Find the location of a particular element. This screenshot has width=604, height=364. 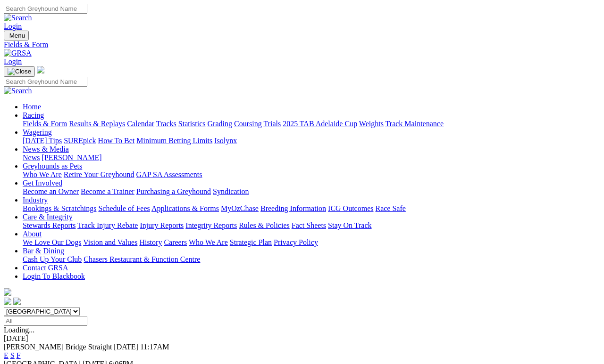

a: Bookings & Scratchings is located at coordinates (59, 208).